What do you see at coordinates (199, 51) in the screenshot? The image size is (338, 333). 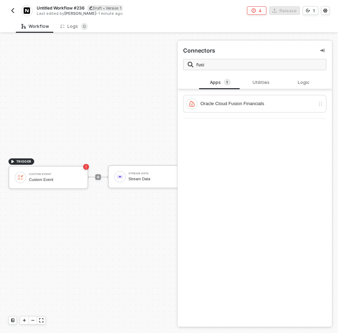 I see `div: Connectors` at bounding box center [199, 51].